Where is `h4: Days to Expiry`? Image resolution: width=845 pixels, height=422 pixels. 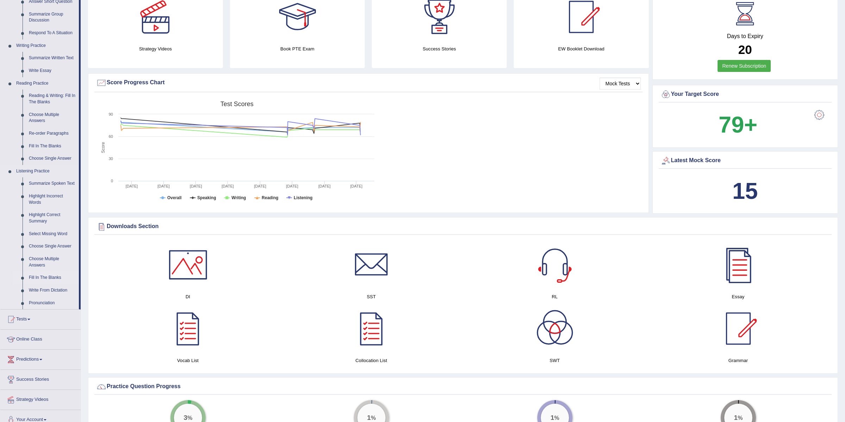 h4: Days to Expiry is located at coordinates (746, 36).